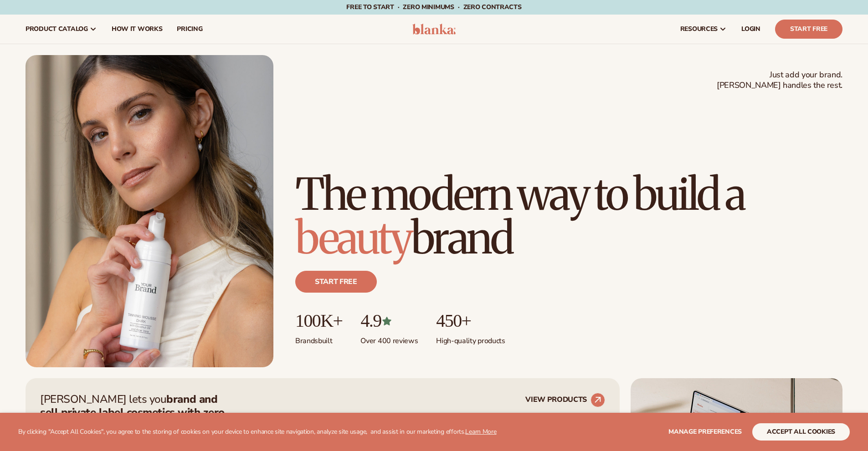  Describe the element at coordinates (471, 338) in the screenshot. I see `p: High-quality products` at that location.